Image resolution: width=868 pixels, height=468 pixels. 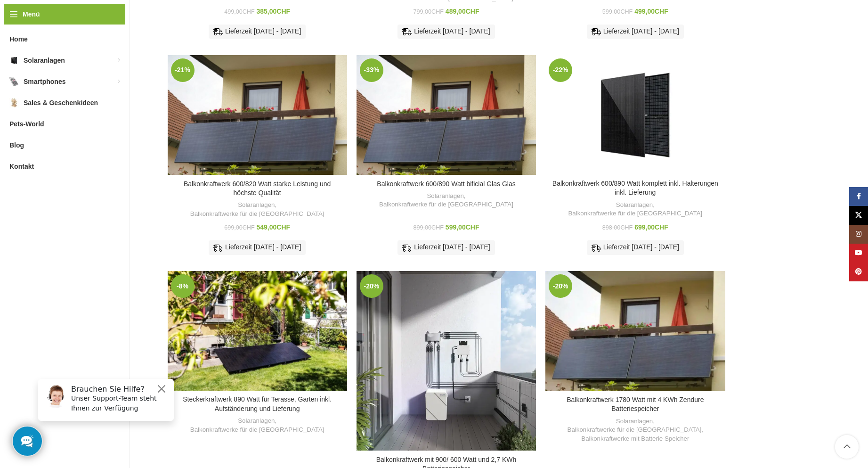 What do you see at coordinates (429, 12) in the screenshot?
I see `bdi: 799,00` at bounding box center [429, 12].